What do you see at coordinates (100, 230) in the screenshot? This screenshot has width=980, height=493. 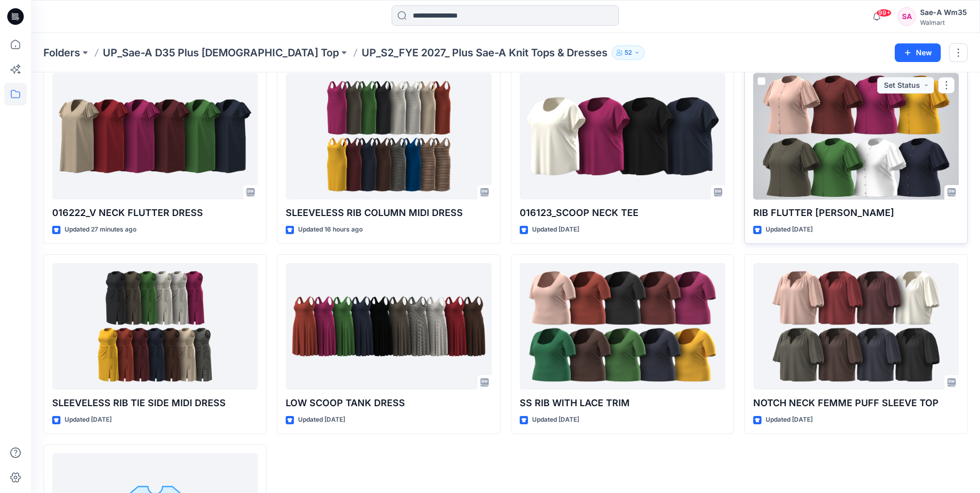 I see `p: Updated 27 minutes ago` at bounding box center [100, 230].